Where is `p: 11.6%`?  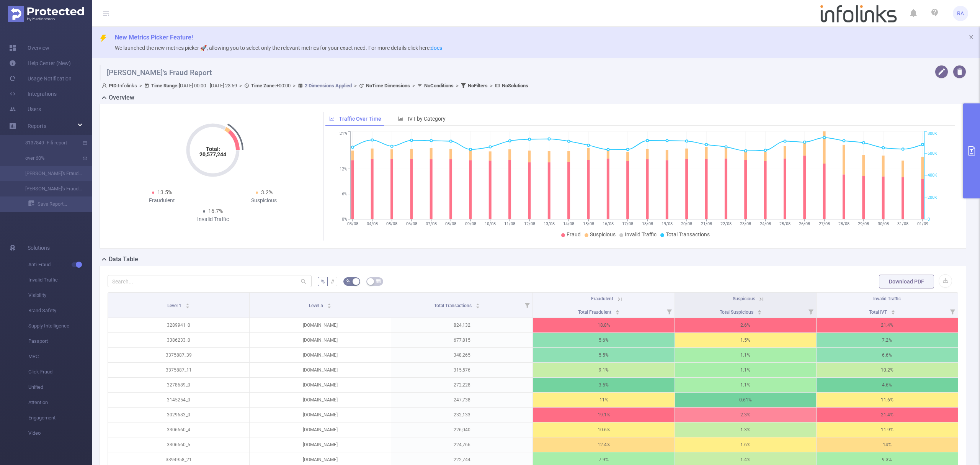 p: 11.6% is located at coordinates (887, 399).